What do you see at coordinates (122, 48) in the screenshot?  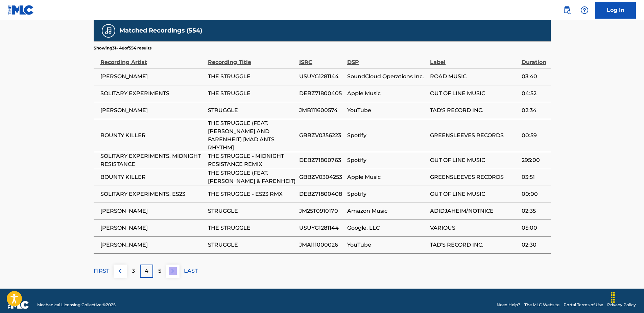 I see `p: Showing 31 - 40 of 554 results` at bounding box center [122, 48].